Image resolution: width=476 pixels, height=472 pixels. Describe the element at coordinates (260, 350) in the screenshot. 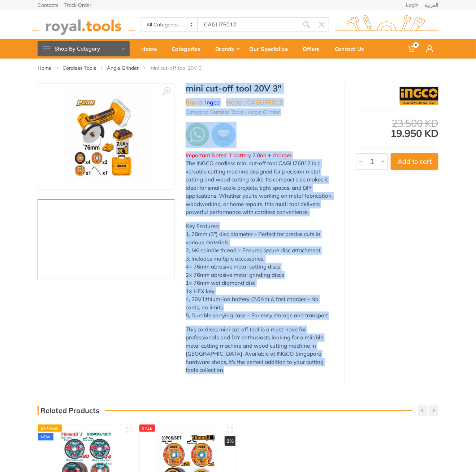

I see `p: This cordless mini cut-off tool is a must-have for professionals and DIY enthusiasts looking for ...` at that location.